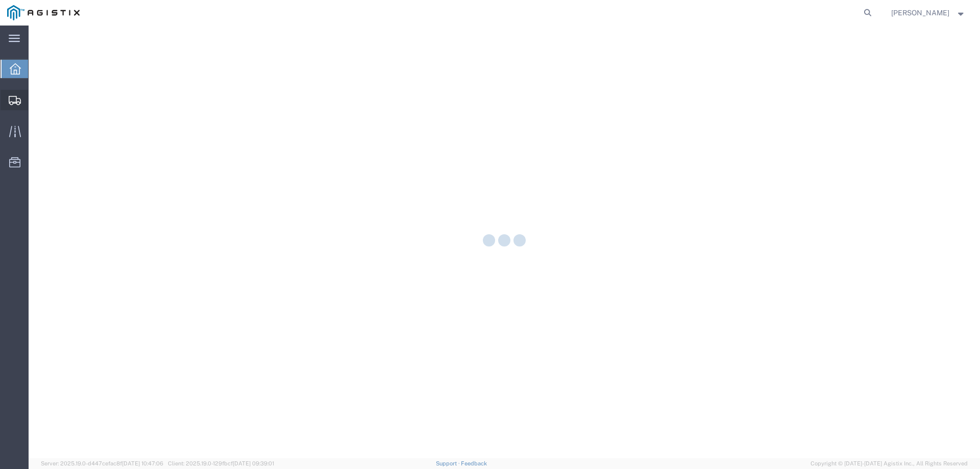 The image size is (980, 469). Describe the element at coordinates (921, 13) in the screenshot. I see `span: Jesse Jordan` at that location.